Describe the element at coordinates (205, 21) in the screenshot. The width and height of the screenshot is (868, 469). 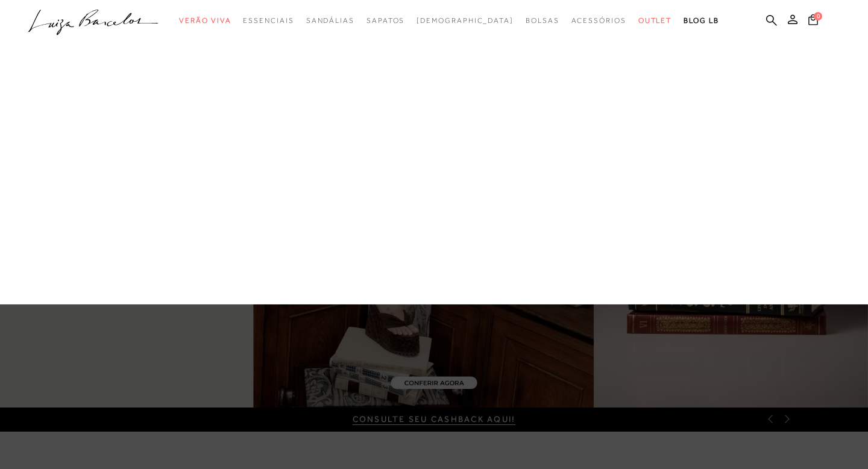
I see `span: Verão Viva` at that location.